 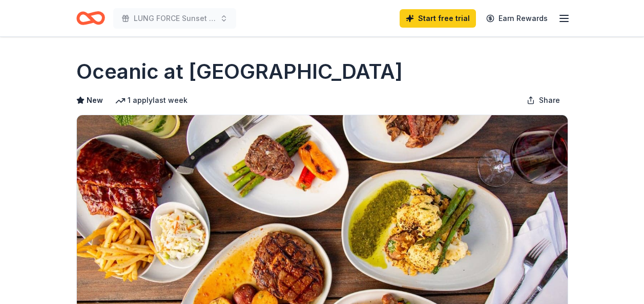 What do you see at coordinates (175, 19) in the screenshot?
I see `button: LUNG FORCE Sunset Soiree: Dancing with the Stars` at bounding box center [175, 19].